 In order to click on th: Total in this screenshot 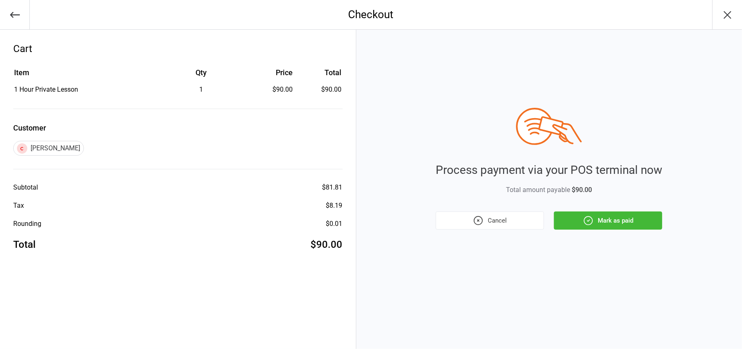, I will do `click(319, 75)`.